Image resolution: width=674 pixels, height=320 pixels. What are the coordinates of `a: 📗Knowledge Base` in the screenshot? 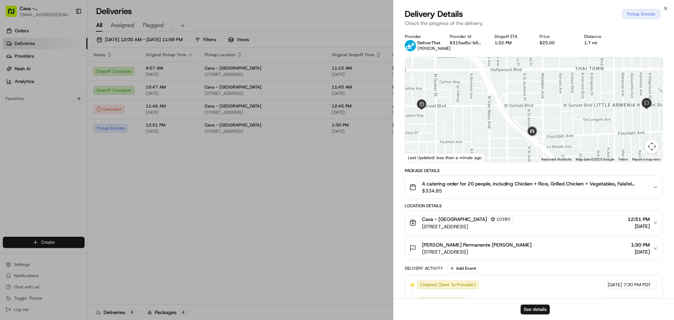 It's located at (30, 142).